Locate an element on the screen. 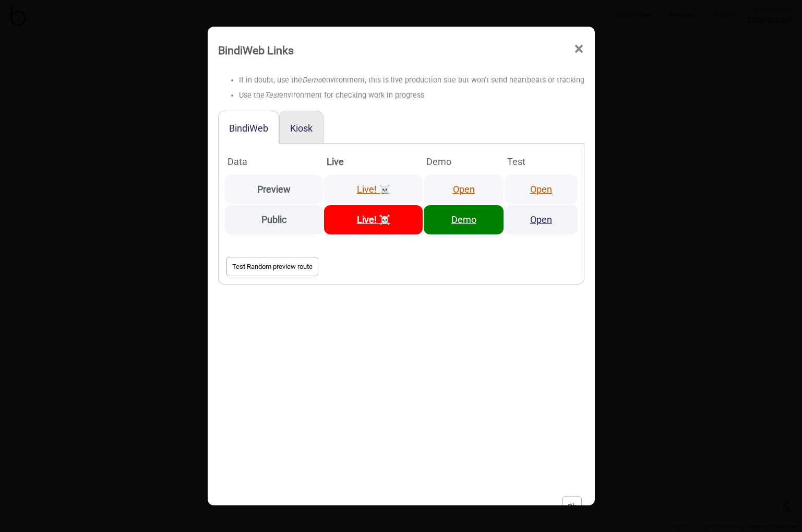 Image resolution: width=802 pixels, height=532 pixels. button: Ok is located at coordinates (572, 506).